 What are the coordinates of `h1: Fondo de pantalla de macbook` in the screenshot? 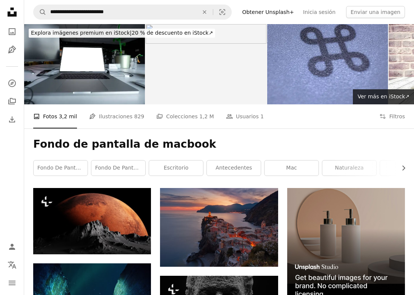 It's located at (219, 145).